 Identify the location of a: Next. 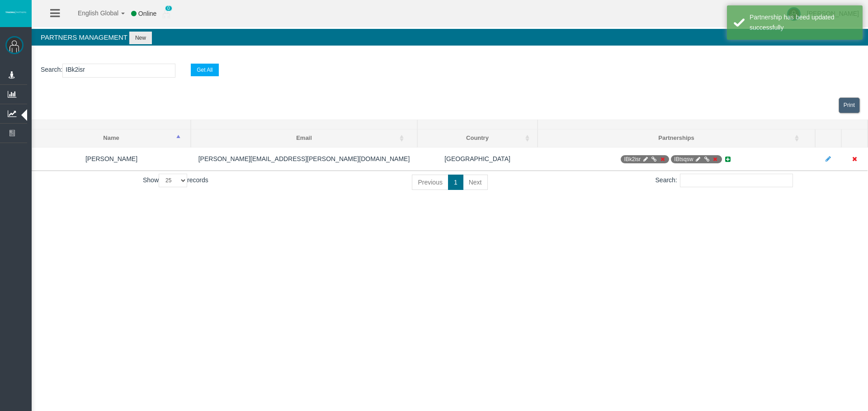
(475, 183).